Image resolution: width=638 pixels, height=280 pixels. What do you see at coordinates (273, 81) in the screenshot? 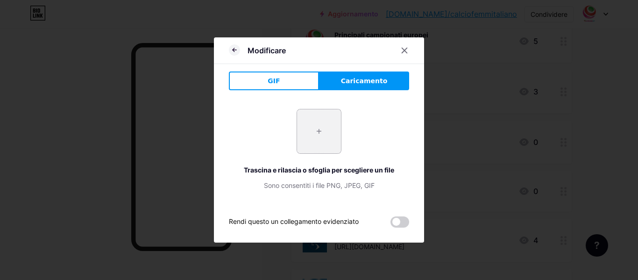
I see `font: GIF` at bounding box center [273, 81].